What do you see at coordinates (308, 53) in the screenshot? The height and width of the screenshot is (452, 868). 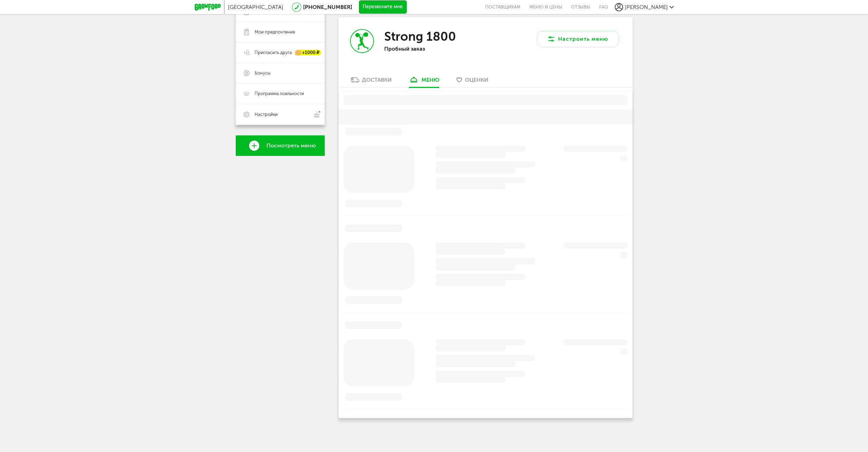 I see `div: +1000 ₽` at bounding box center [308, 53].